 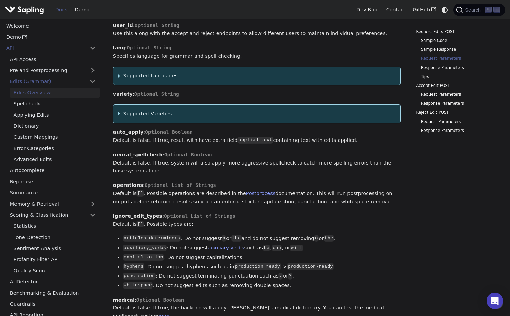 What do you see at coordinates (368, 10) in the screenshot?
I see `a: Dev Blog` at bounding box center [368, 10].